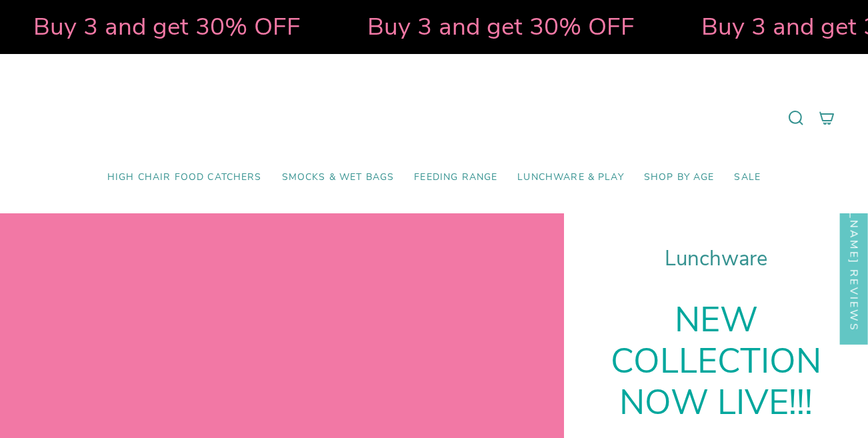  I want to click on a: SALE, so click(747, 177).